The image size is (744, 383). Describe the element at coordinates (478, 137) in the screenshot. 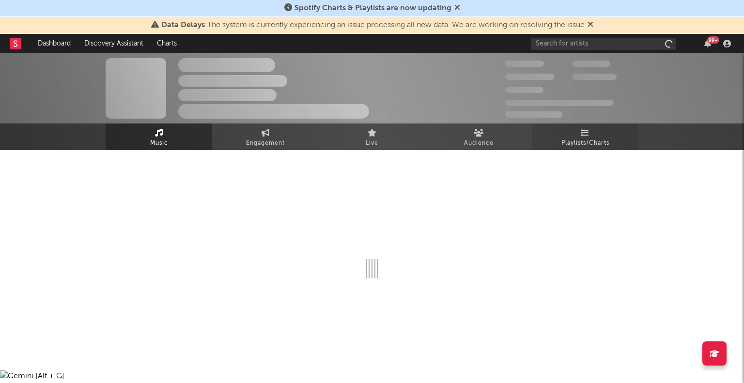

I see `a: Audience` at that location.